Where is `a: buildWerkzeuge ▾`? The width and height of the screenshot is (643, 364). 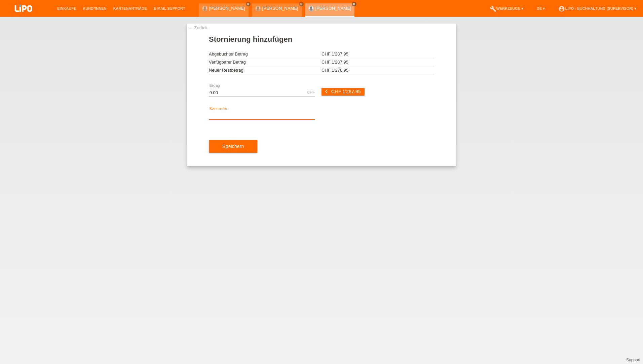
a: buildWerkzeuge ▾ is located at coordinates (506, 9).